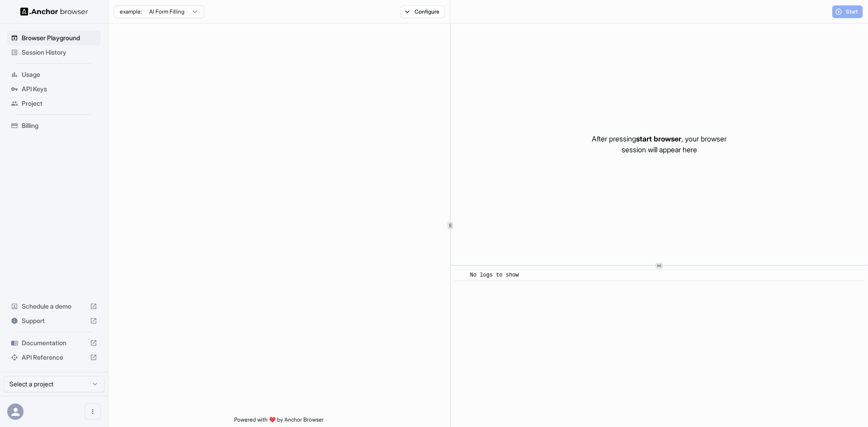 This screenshot has height=427, width=868. What do you see at coordinates (54, 344) in the screenshot?
I see `span: Documentation` at bounding box center [54, 344].